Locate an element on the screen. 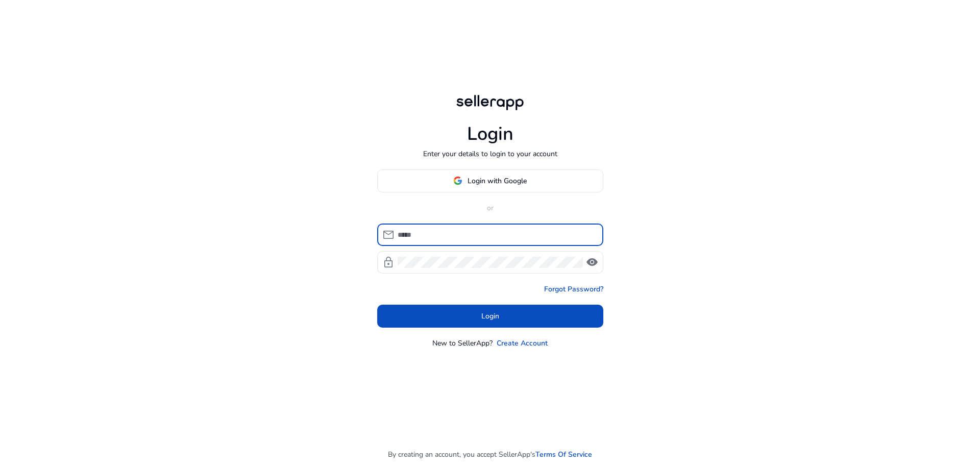  a: Forgot Password? is located at coordinates (574, 289).